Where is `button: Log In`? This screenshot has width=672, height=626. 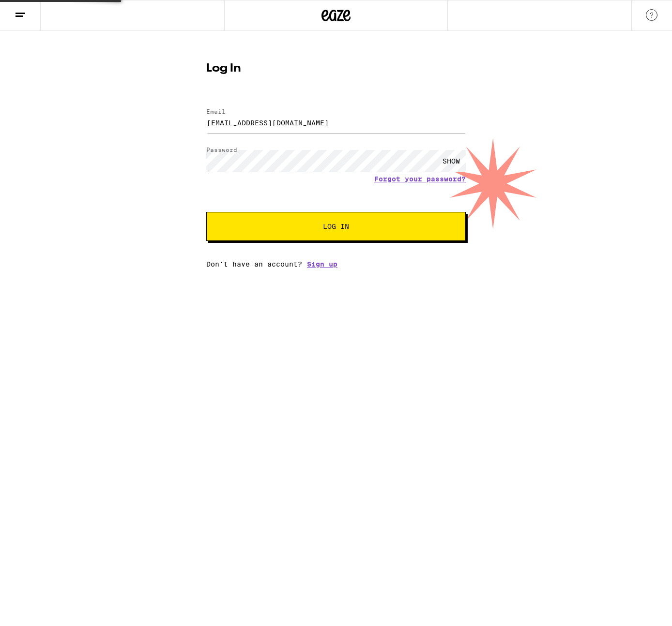
button: Log In is located at coordinates (336, 226).